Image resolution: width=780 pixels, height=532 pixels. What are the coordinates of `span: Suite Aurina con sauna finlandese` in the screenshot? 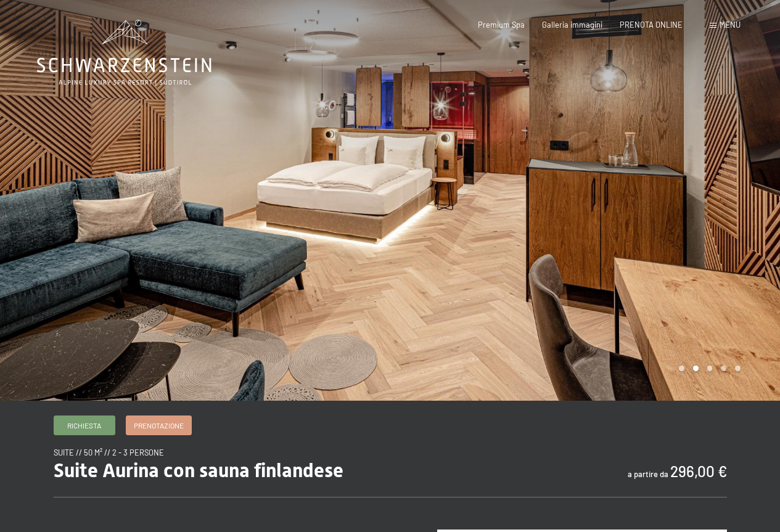 It's located at (199, 471).